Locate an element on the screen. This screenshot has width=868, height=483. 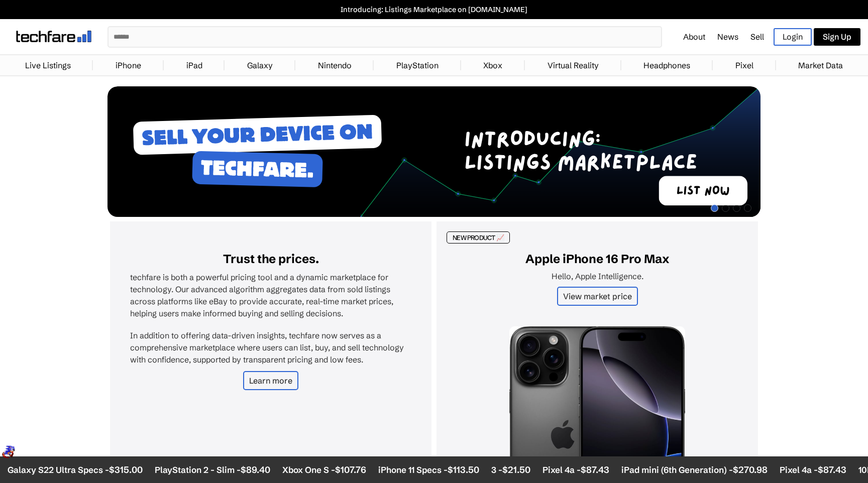
span: $21.50 is located at coordinates (516, 469).